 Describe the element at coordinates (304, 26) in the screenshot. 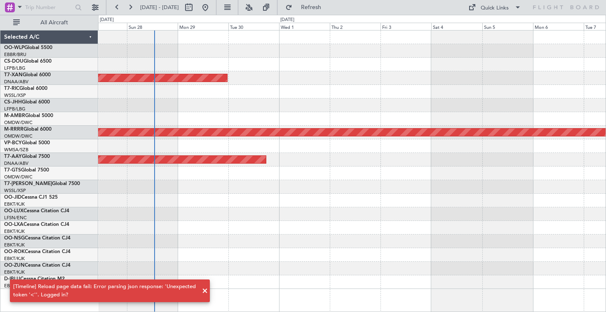

I see `div: Wed 1` at that location.